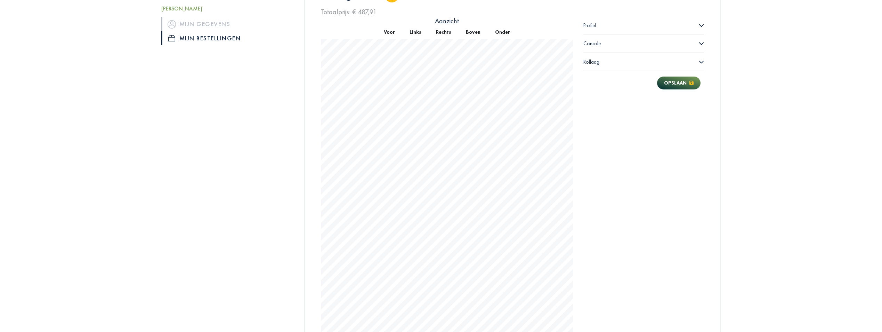  Describe the element at coordinates (473, 32) in the screenshot. I see `button: Boven` at that location.